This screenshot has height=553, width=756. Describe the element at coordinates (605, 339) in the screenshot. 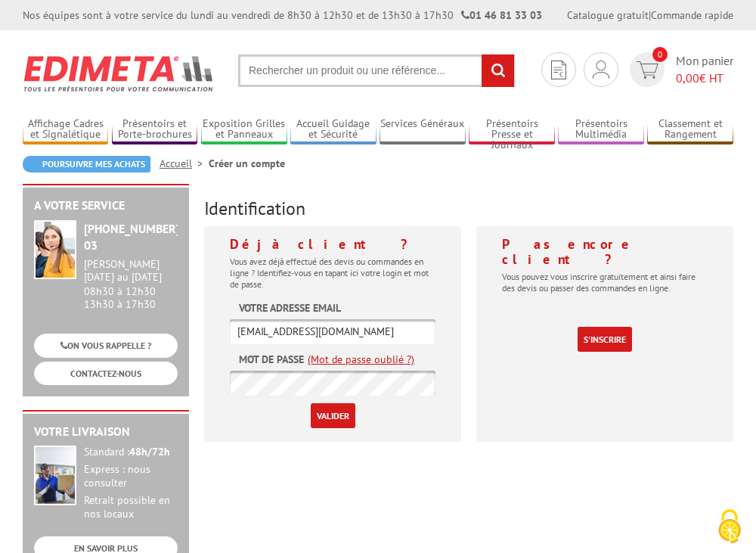

I see `a: S'inscrire` at that location.